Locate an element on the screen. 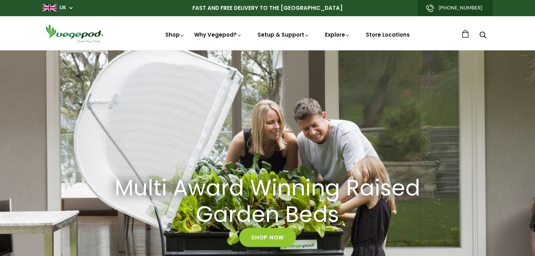  a: UK is located at coordinates (63, 8).